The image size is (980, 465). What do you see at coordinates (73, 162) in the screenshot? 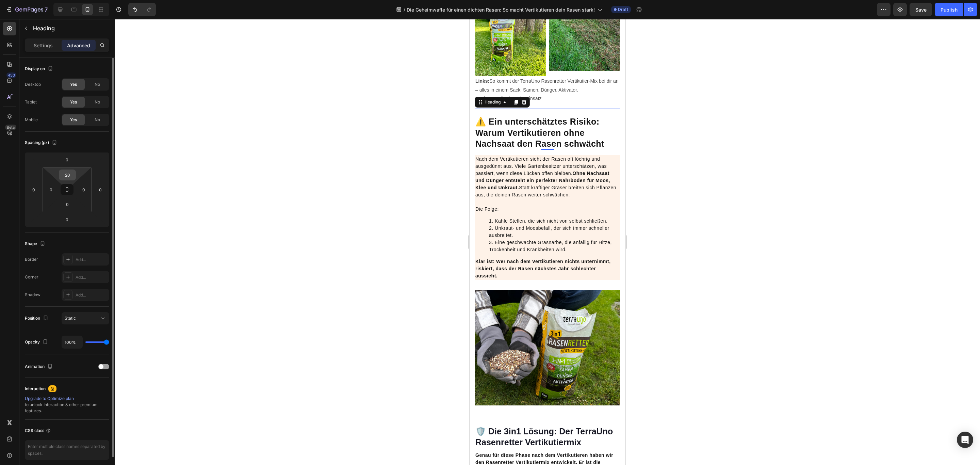
I see `strong: Ohne Nachsaat und Dünger entsteht ein perfekter Nährboden für Moos, Klee und Unkraut.` at bounding box center [73, 162].